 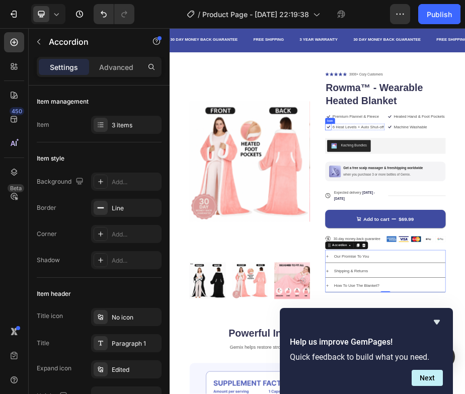 I want to click on p: 6 Heat Levels + Auto Shut-off, so click(x=385, y=202).